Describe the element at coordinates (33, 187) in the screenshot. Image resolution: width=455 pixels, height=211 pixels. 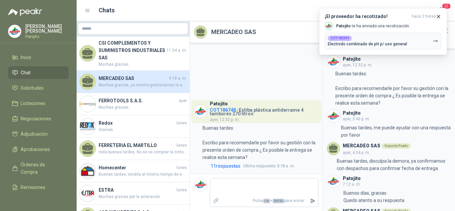
I see `span: Remisiones` at that location.